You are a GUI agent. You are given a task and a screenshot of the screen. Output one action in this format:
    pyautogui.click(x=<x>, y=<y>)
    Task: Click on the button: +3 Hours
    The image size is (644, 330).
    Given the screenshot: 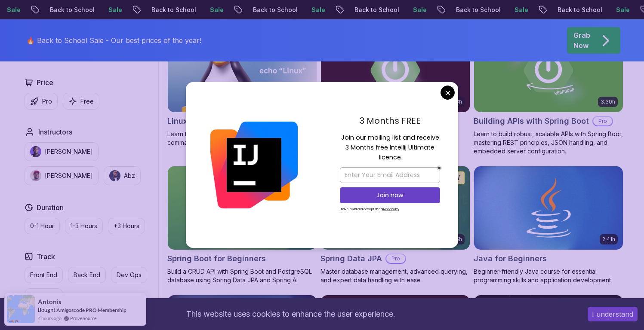 What is the action you would take?
    pyautogui.click(x=126, y=226)
    